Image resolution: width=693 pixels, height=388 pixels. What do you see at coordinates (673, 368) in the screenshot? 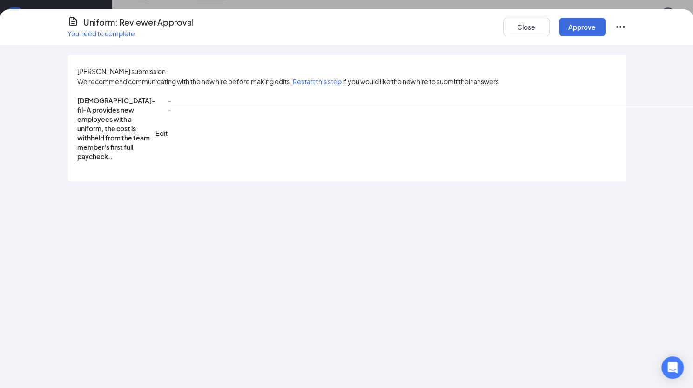
I see `div: Open Intercom Messenger` at bounding box center [673, 368].